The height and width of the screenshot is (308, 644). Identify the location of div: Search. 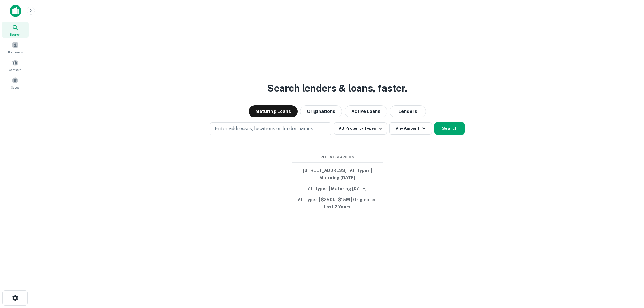
(15, 30).